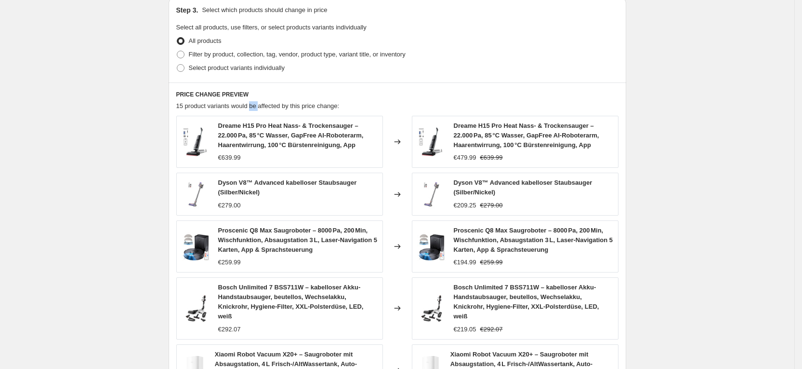 The height and width of the screenshot is (369, 802). What do you see at coordinates (187, 10) in the screenshot?
I see `h2: Step 3.` at bounding box center [187, 10].